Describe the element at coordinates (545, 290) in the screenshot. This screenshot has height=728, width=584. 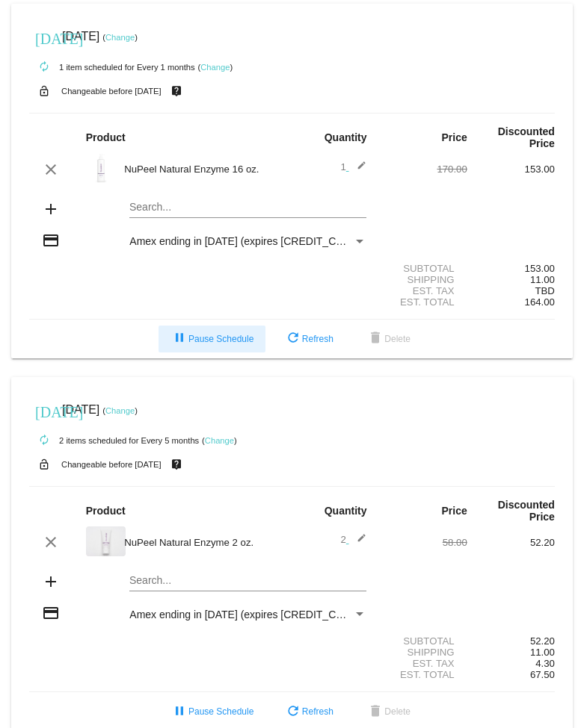
I see `span: TBD` at that location.